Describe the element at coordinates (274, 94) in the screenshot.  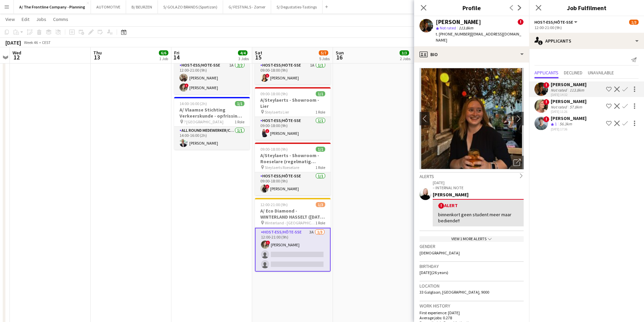
I see `span: 09:00-18:00 (9h)` at that location.